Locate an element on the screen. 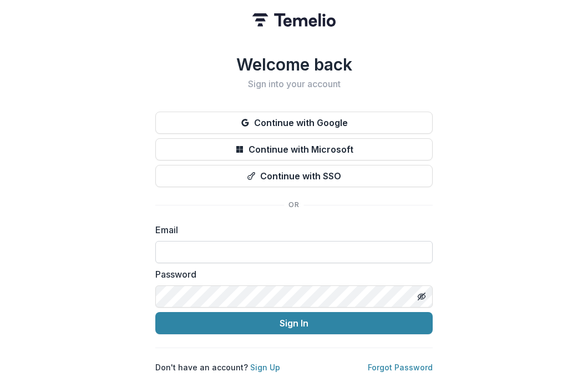 The width and height of the screenshot is (588, 392). button: Continue with Microsoft is located at coordinates (294, 149).